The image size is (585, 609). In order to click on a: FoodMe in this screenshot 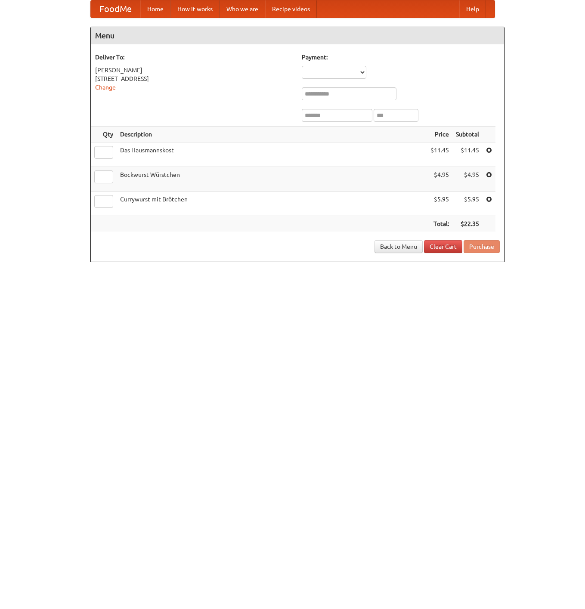, I will do `click(115, 9)`.